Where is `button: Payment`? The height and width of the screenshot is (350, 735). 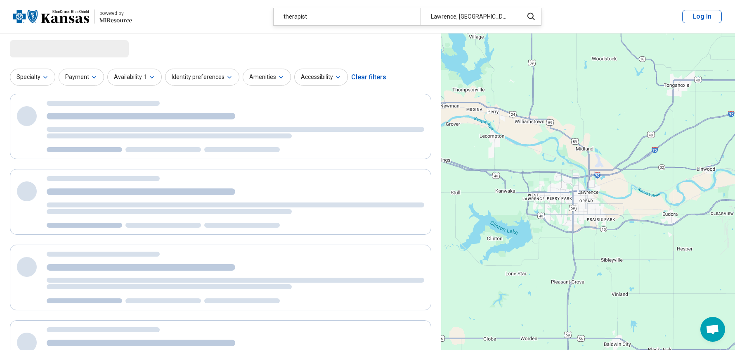 button: Payment is located at coordinates (81, 77).